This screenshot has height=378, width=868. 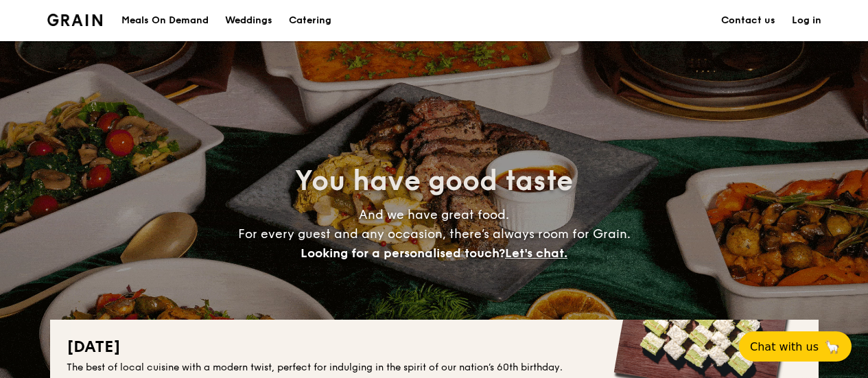 What do you see at coordinates (75, 20) in the screenshot?
I see `a: Logotype` at bounding box center [75, 20].